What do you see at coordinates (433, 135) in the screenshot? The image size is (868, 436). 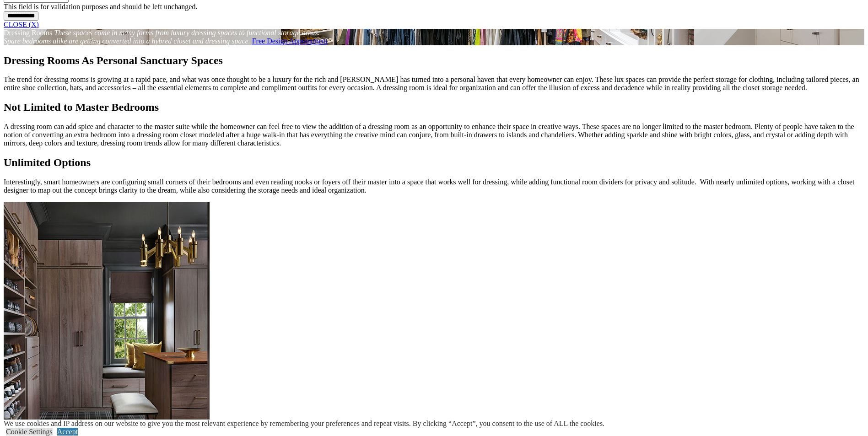 I see `p: A dressing room can add spice and character to the master suite while the homeowner can feel free...` at bounding box center [433, 135].